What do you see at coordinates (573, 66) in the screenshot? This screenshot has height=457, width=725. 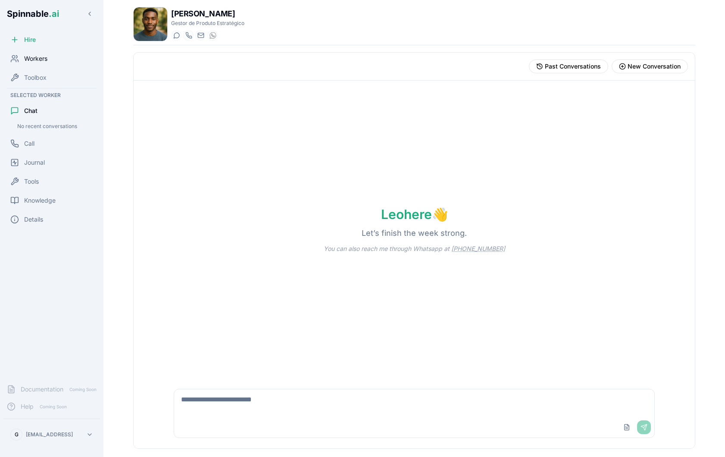 I see `span: Past Conversations` at bounding box center [573, 66].